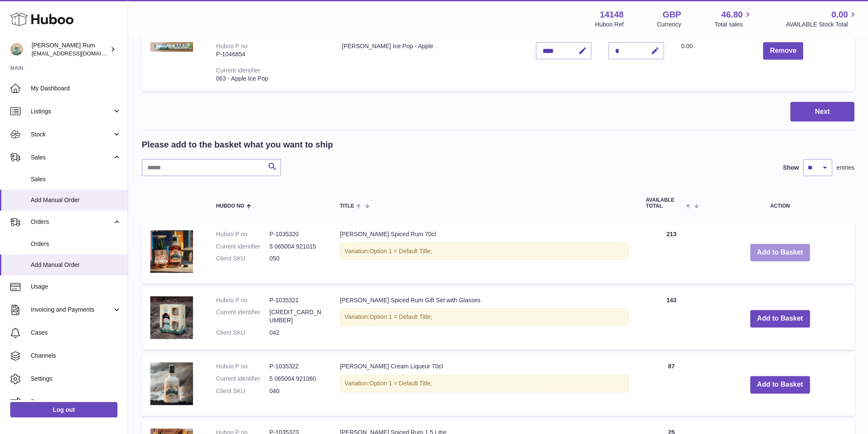 The width and height of the screenshot is (868, 434). Describe the element at coordinates (671, 384) in the screenshot. I see `td: 87` at that location.